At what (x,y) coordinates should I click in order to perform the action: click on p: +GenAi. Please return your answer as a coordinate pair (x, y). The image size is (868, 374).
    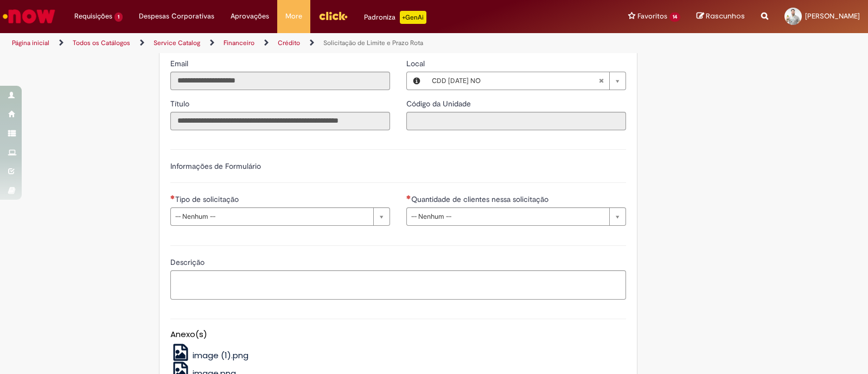
    Looking at the image, I should click on (412, 17).